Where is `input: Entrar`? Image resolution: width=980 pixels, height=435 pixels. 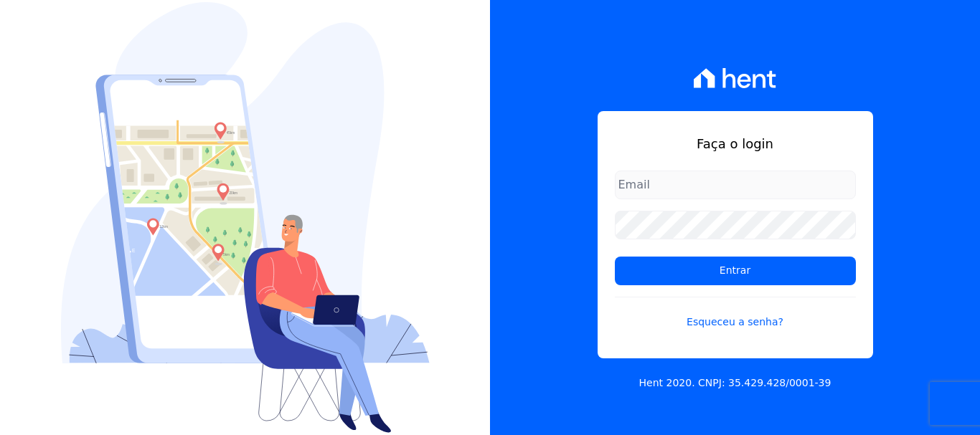
input: Entrar is located at coordinates (735, 271).